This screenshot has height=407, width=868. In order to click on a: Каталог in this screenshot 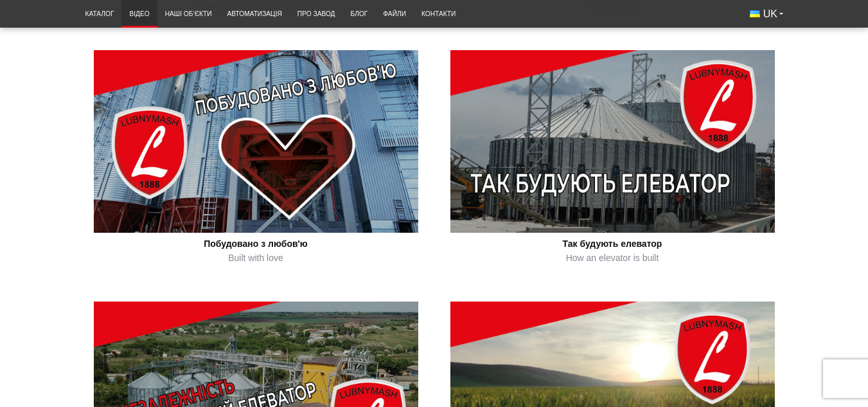, I will do `click(99, 14)`.